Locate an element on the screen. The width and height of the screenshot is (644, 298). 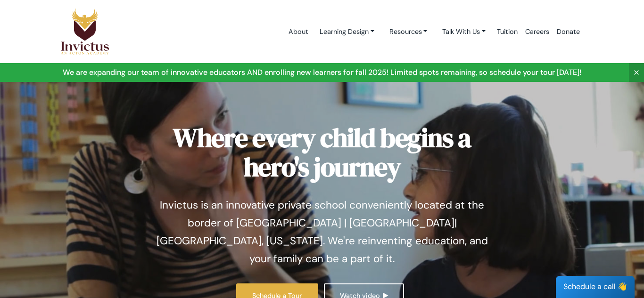
a: Resources is located at coordinates (408, 32).